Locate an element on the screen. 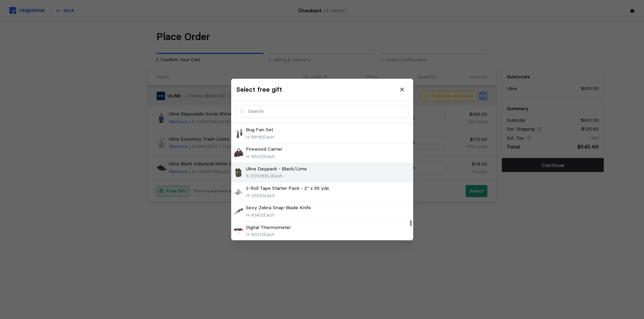  h3: Select free gift is located at coordinates (259, 89).